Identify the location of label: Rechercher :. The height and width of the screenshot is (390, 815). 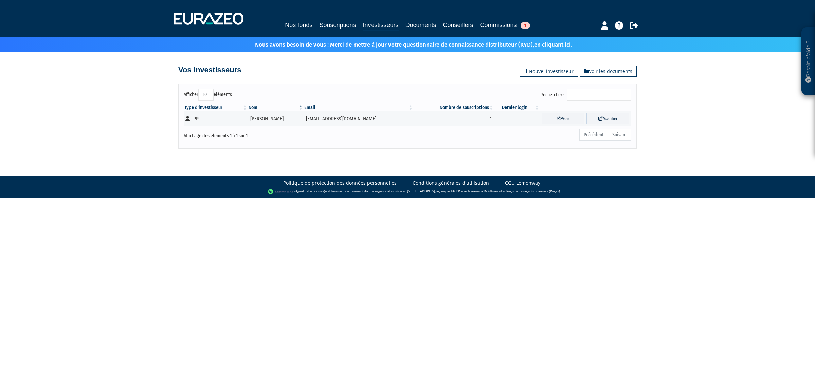
(586, 95).